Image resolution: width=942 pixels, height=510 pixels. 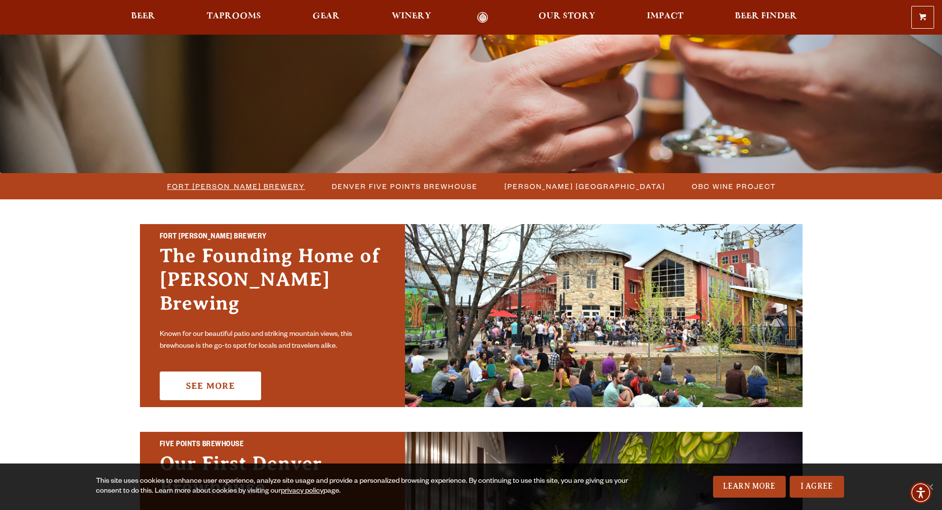 I want to click on div: This site uses cookies to enhance user experience, analyze site usage and provide a personalized ..., so click(x=363, y=487).